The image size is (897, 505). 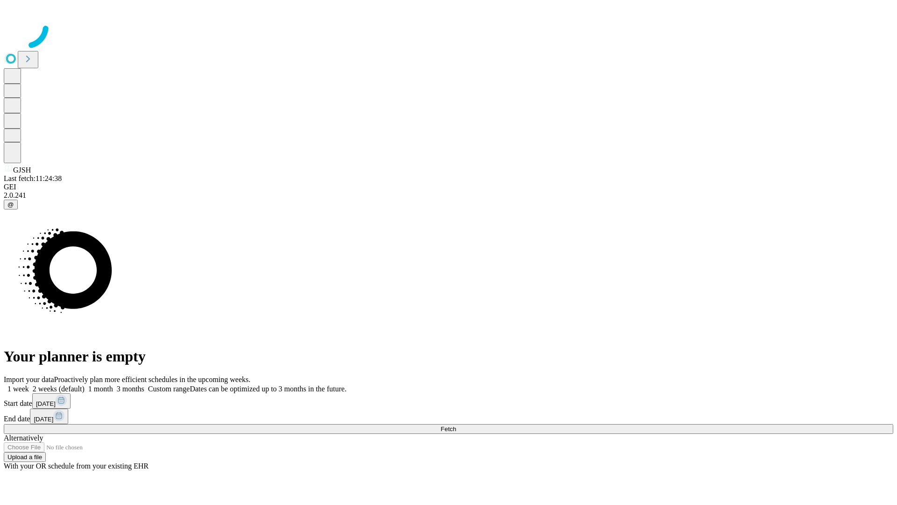 What do you see at coordinates (169, 388) in the screenshot?
I see `span: Custom range` at bounding box center [169, 388].